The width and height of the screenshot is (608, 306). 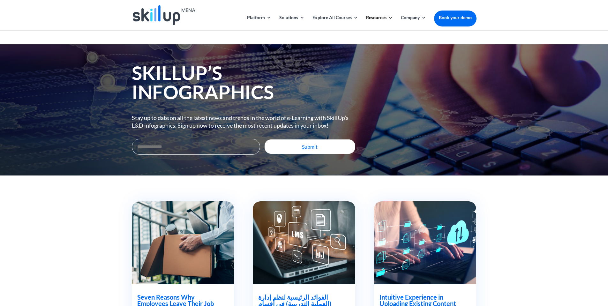 What do you see at coordinates (425, 243) in the screenshot?
I see `img: Infographic-Intuitive Experience in Uploading Existing Content` at bounding box center [425, 243].